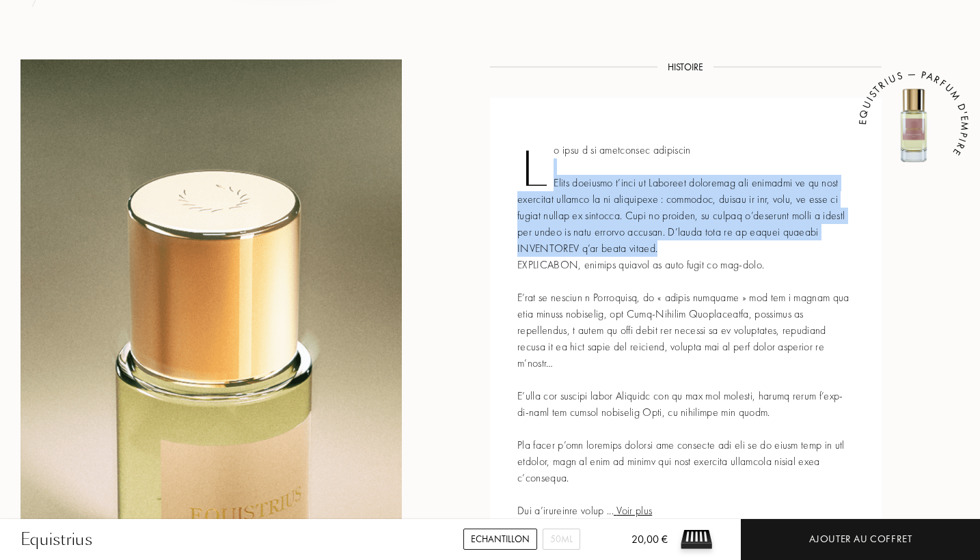 This screenshot has height=560, width=980. Describe the element at coordinates (633, 511) in the screenshot. I see `span: Voir plus` at that location.